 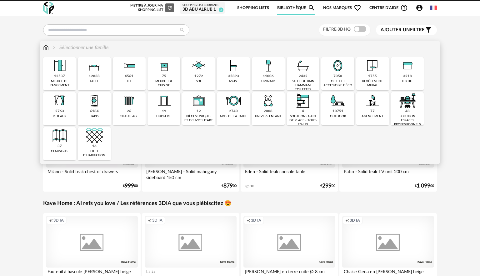 I want to click on div: arts de la table, so click(x=233, y=116).